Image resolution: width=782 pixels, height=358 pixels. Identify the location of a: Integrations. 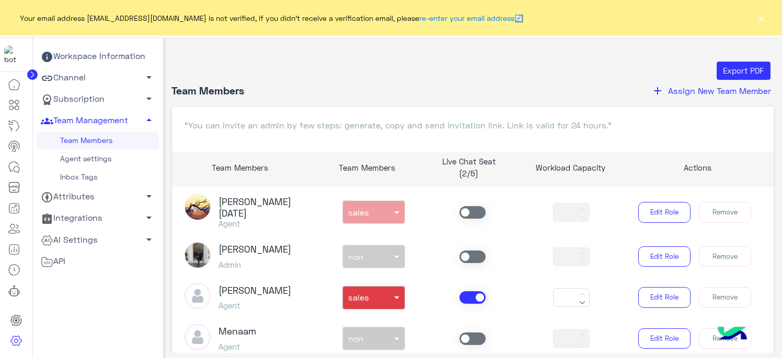
(98, 218).